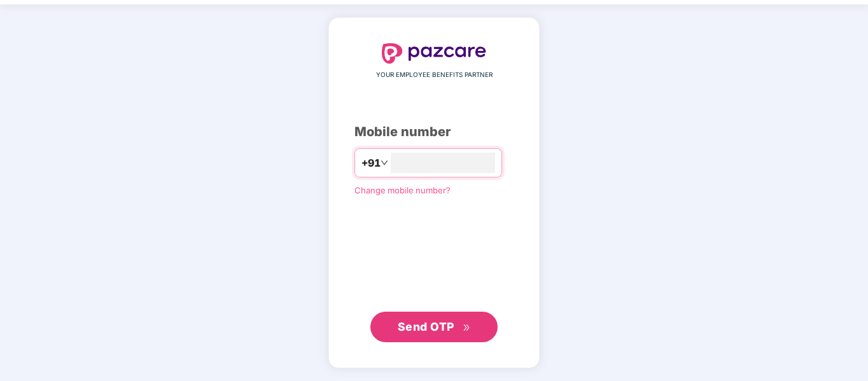  Describe the element at coordinates (402, 190) in the screenshot. I see `a: Change mobile number?` at that location.